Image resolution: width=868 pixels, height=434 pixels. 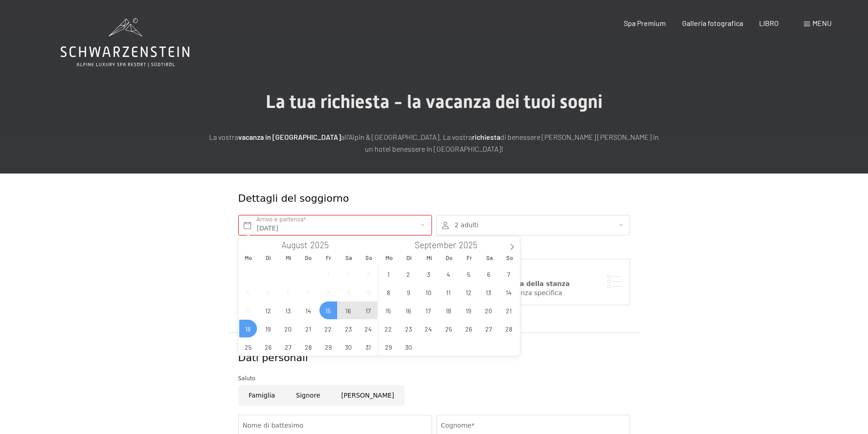 I want to click on span: September 3, 2025, so click(x=428, y=274).